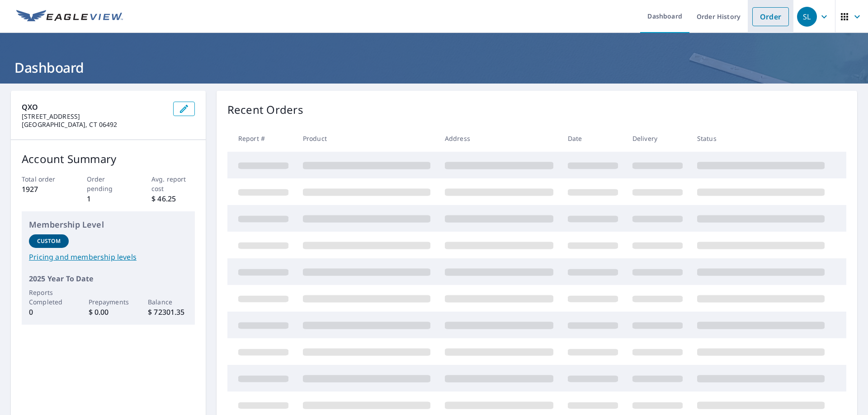 The height and width of the screenshot is (415, 868). What do you see at coordinates (108, 279) in the screenshot?
I see `p: 2025 Year To Date` at bounding box center [108, 279].